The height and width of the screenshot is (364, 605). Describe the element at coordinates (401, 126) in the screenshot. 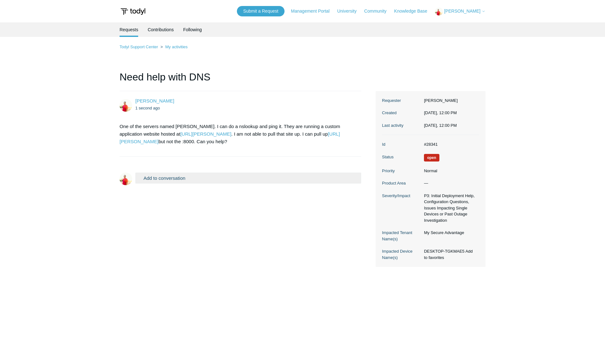

I see `dt: Last activity` at that location.